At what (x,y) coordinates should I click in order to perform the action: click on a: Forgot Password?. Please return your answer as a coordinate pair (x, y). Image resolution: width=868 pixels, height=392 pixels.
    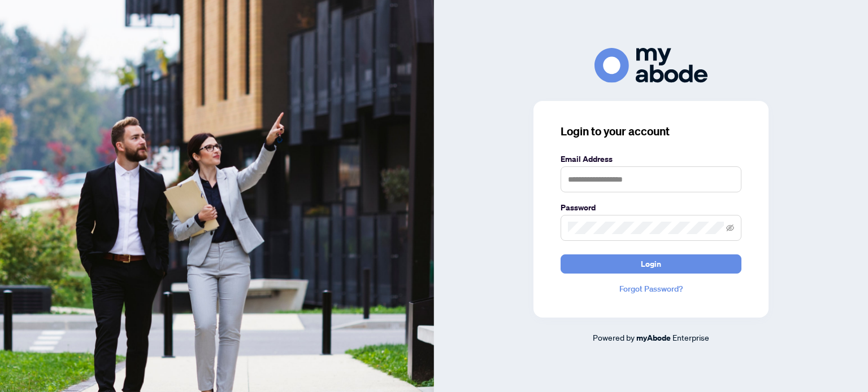
    Looking at the image, I should click on (651, 289).